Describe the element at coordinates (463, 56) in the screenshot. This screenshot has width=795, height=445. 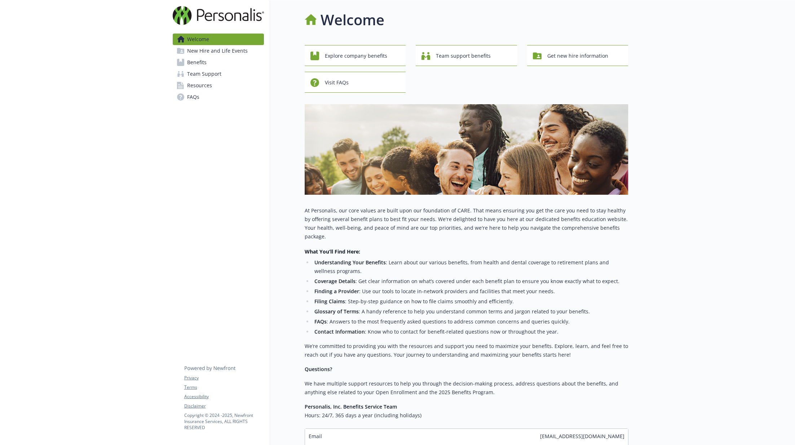
I see `span: Team support benefits` at that location.